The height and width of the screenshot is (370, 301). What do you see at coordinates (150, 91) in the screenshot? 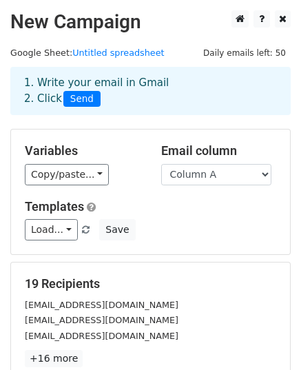
I see `div: 1. Write your email in Gmail 2. Click` at bounding box center [150, 91].